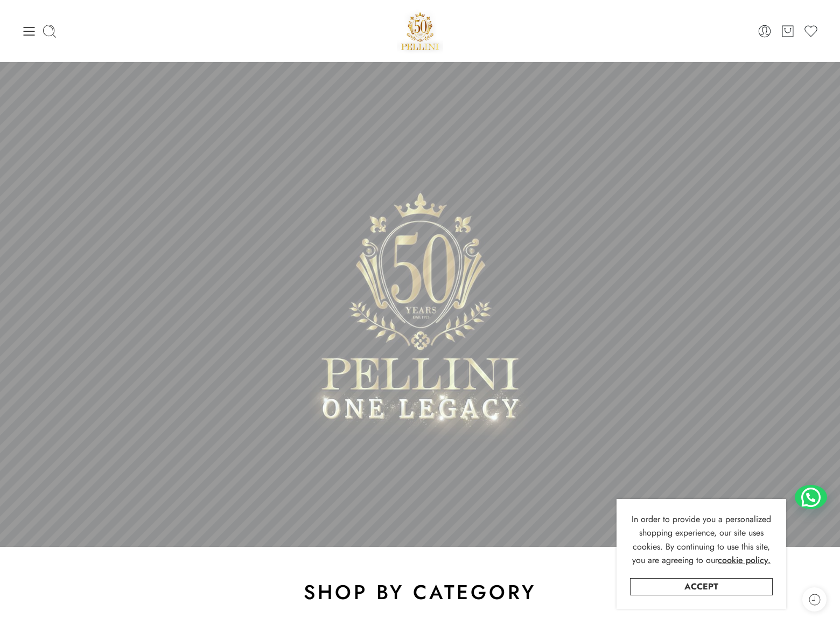 The width and height of the screenshot is (840, 625). What do you see at coordinates (765, 31) in the screenshot?
I see `a: Login / Register` at bounding box center [765, 31].